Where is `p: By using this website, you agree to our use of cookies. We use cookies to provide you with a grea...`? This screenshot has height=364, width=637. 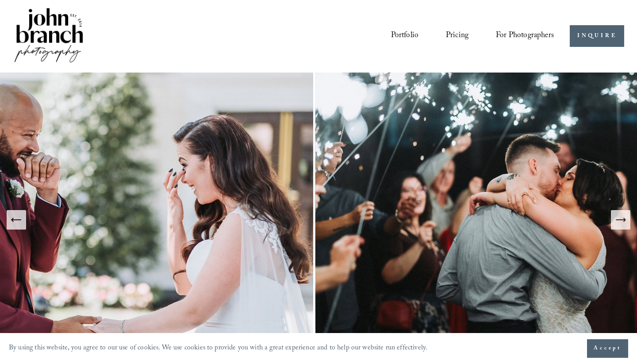
p: By using this website, you agree to our use of cookies. We use cookies to provide you with a grea... is located at coordinates (218, 348).